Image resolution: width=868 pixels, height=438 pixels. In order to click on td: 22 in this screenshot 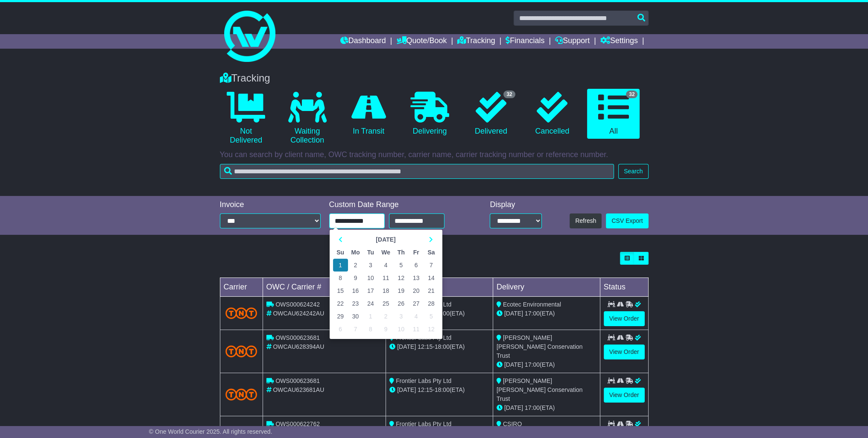, I will do `click(340, 304)`.